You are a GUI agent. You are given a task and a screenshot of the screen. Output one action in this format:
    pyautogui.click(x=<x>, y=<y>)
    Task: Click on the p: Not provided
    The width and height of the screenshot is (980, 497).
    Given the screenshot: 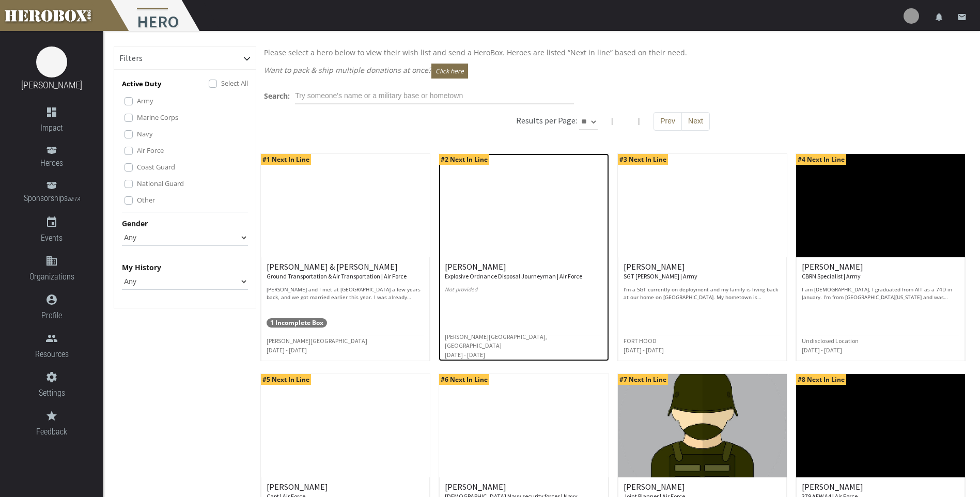 What is the action you would take?
    pyautogui.click(x=524, y=293)
    